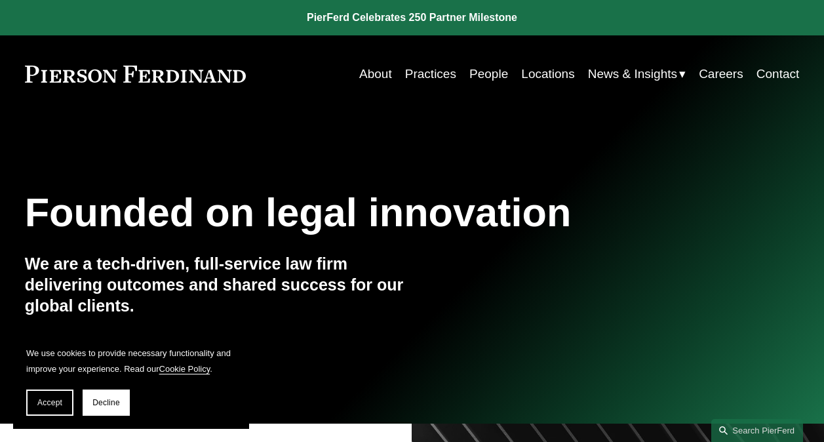 The image size is (824, 442). I want to click on a: Search this site, so click(757, 430).